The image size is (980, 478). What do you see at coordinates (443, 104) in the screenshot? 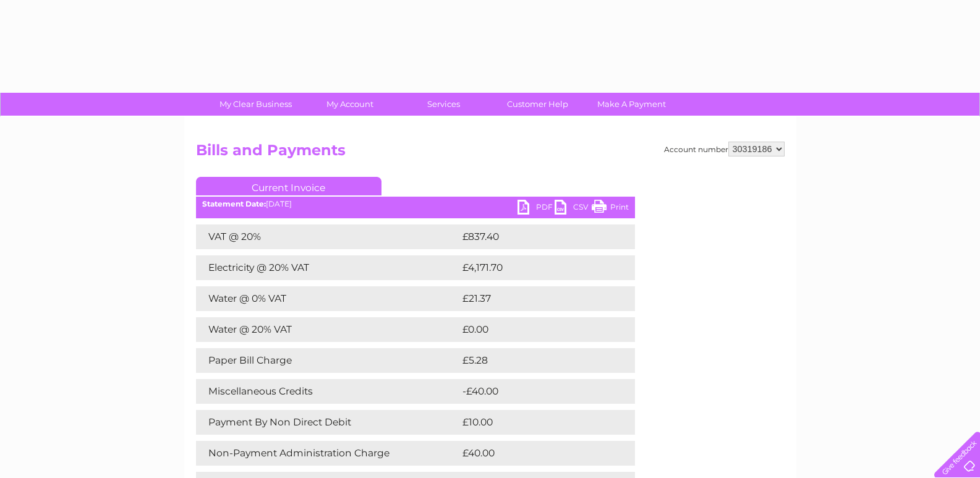
I see `a: Services` at bounding box center [443, 104].